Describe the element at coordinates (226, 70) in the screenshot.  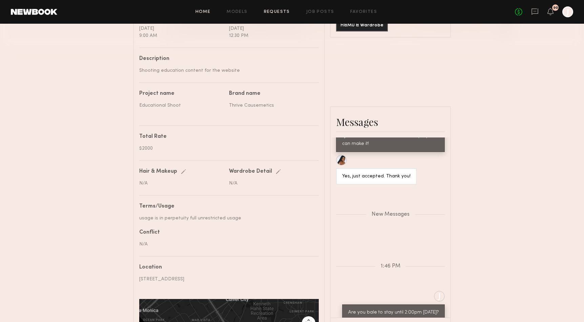
I see `div: Shooting education content for the website` at that location.